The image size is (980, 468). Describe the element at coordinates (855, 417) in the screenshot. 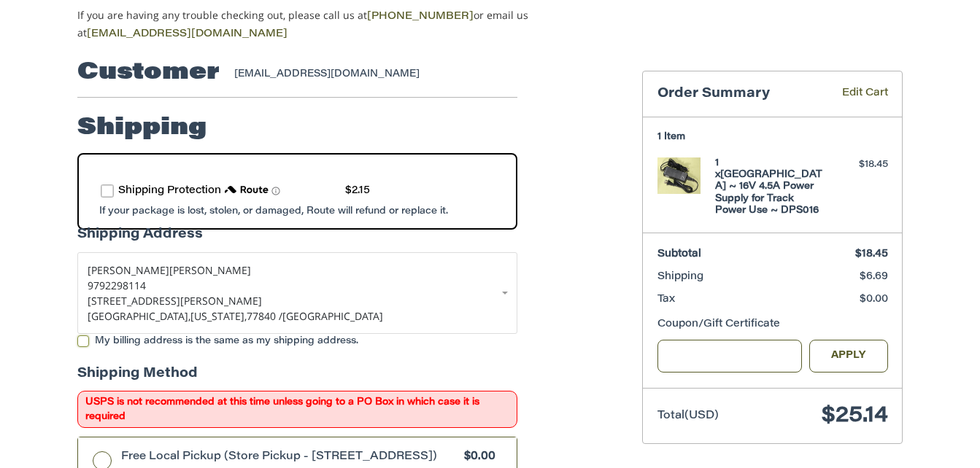

I see `span: $25.14` at that location.